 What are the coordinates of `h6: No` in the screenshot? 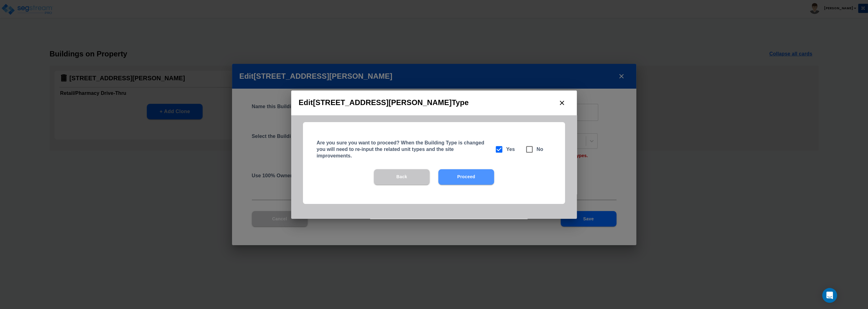 It's located at (540, 149).